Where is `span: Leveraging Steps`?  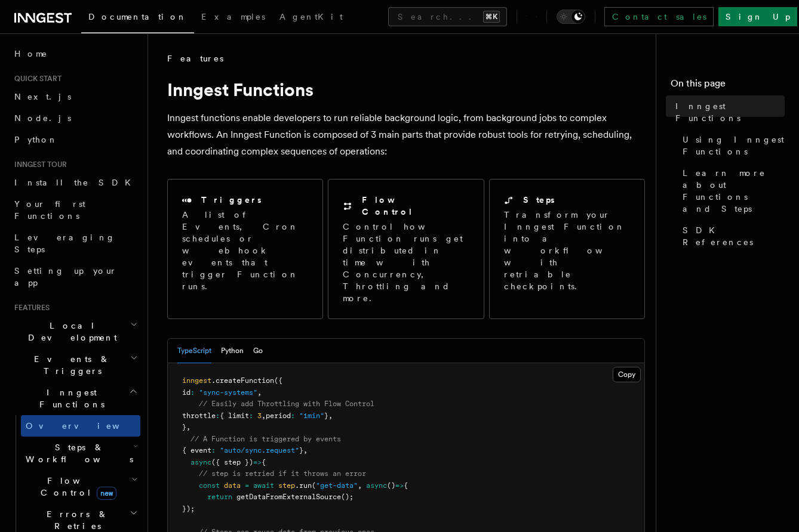
span: Leveraging Steps is located at coordinates (64, 244).